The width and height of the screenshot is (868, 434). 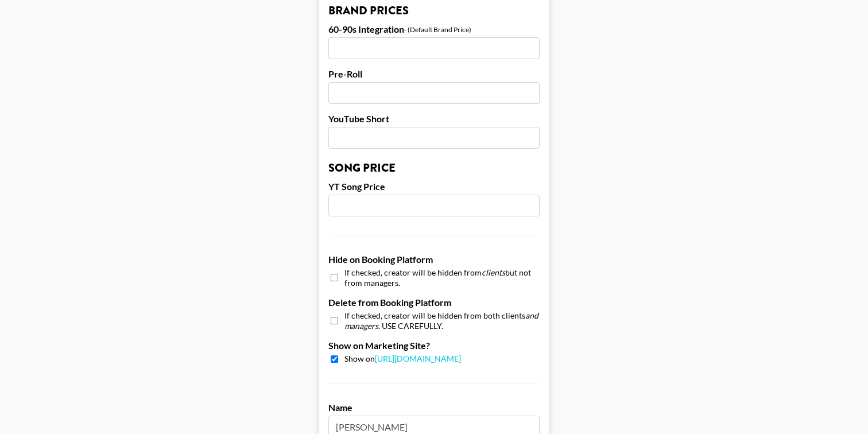 What do you see at coordinates (442, 320) in the screenshot?
I see `em: and managers` at bounding box center [442, 320].